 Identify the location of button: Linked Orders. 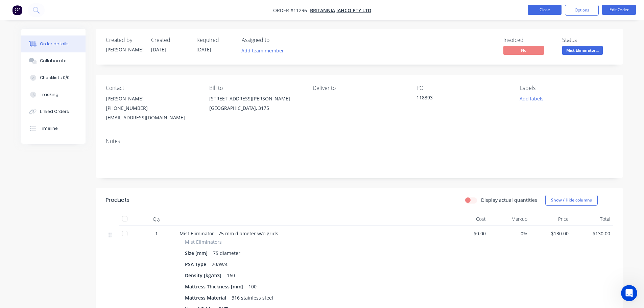
(53, 112).